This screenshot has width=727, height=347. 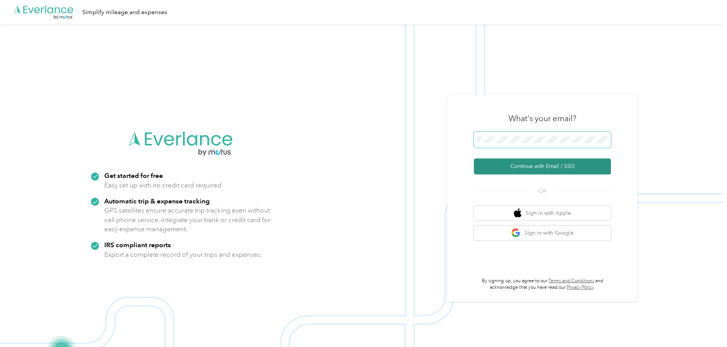 What do you see at coordinates (542, 118) in the screenshot?
I see `h3: What's your email?` at bounding box center [542, 118].